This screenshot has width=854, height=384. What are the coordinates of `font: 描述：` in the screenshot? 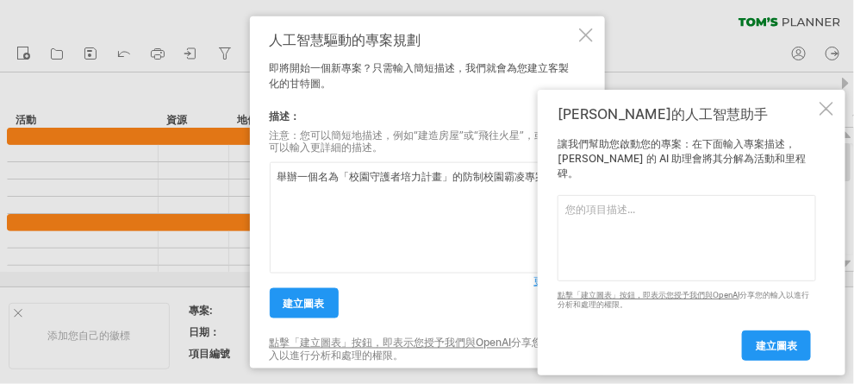 It's located at (285, 115).